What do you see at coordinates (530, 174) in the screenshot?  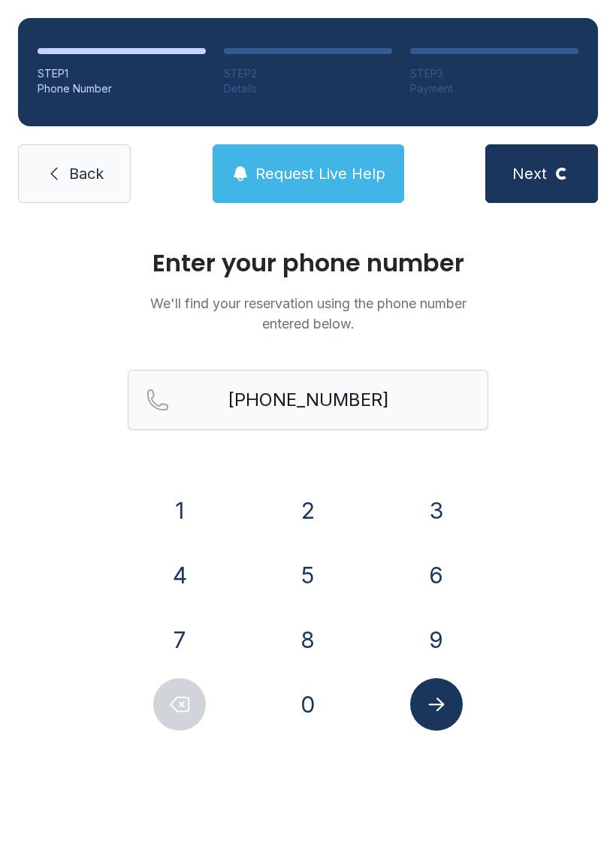 I see `span: Next` at bounding box center [530, 174].